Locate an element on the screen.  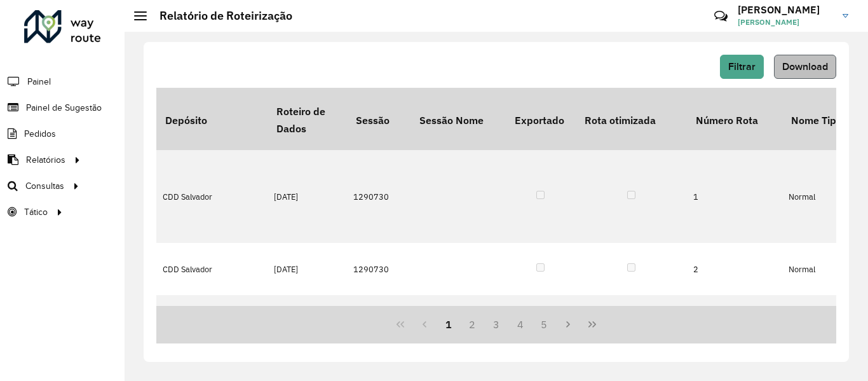
button: 4 is located at coordinates (520, 324).